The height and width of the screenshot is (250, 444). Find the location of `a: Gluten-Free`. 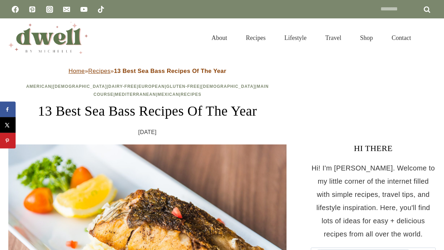

a: Gluten-Free is located at coordinates (183, 86).